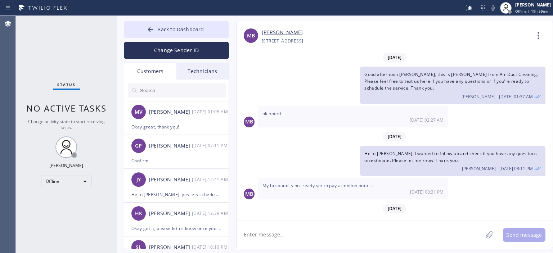 The width and height of the screenshot is (553, 253). What do you see at coordinates (66, 125) in the screenshot?
I see `span: Change activity state to start receiving tasks.` at bounding box center [66, 125].